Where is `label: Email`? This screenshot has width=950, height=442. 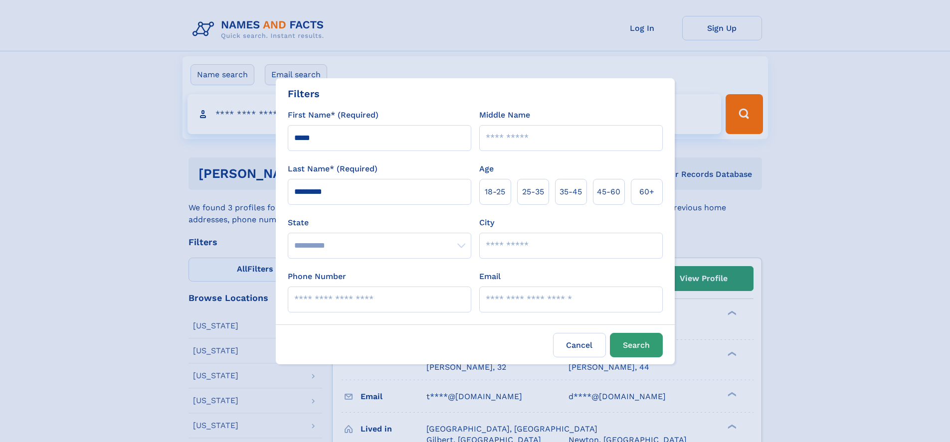
label: Email is located at coordinates (490, 277).